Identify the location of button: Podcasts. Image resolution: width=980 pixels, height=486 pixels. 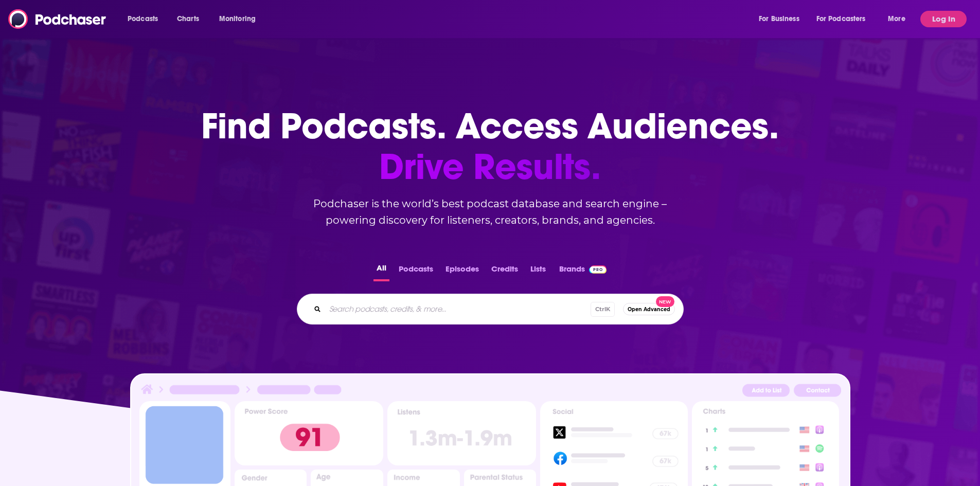
(415, 271).